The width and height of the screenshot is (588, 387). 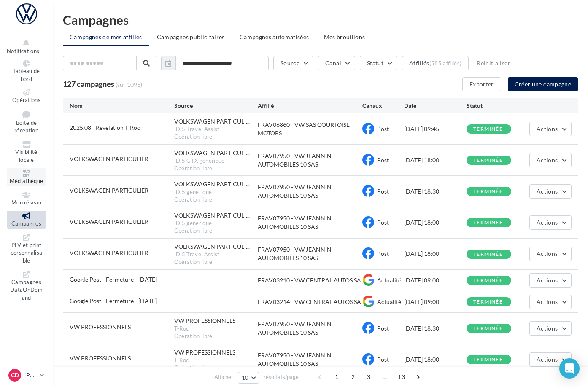 I want to click on button: Créer une campagne, so click(x=543, y=84).